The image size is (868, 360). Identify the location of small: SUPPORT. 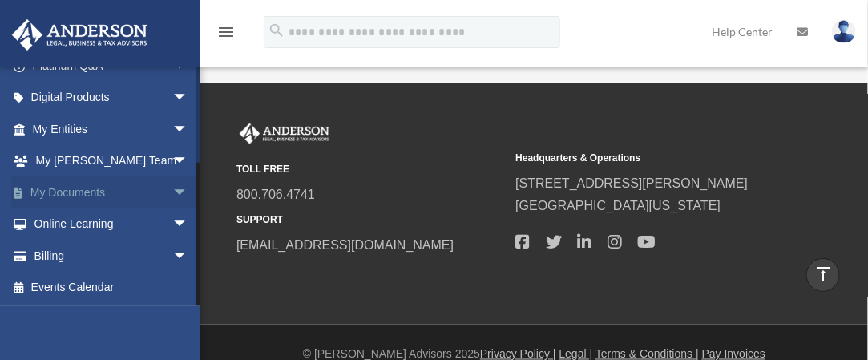
(370, 220).